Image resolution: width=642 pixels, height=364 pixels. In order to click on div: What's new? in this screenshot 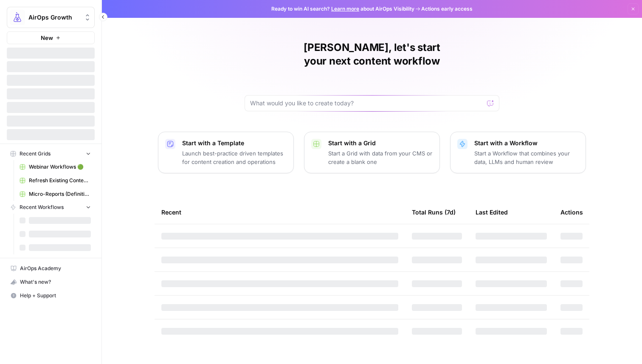, I will do `click(50, 282)`.